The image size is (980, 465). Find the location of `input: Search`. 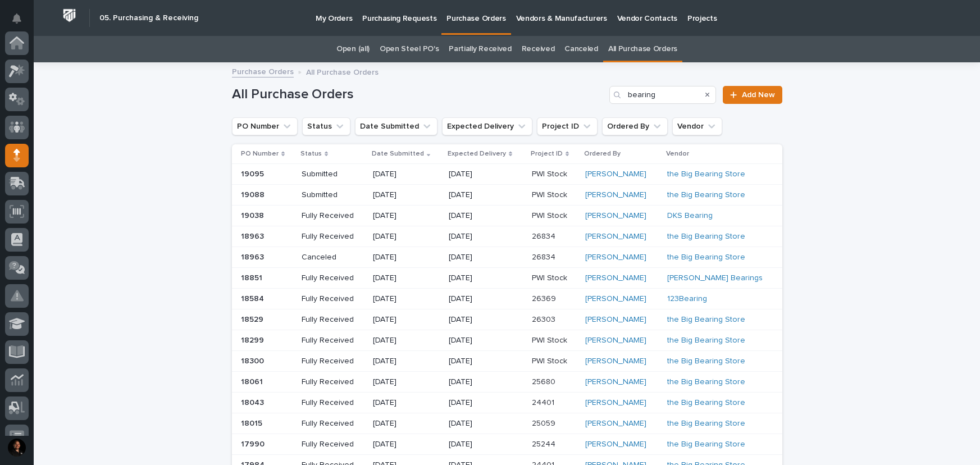

input: Search is located at coordinates (663, 95).